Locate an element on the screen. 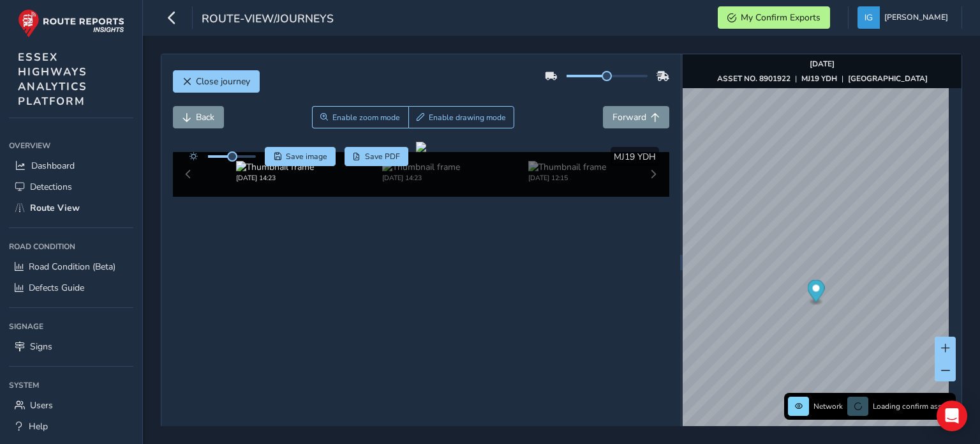 Image resolution: width=980 pixels, height=444 pixels. span: Dashboard is located at coordinates (53, 166).